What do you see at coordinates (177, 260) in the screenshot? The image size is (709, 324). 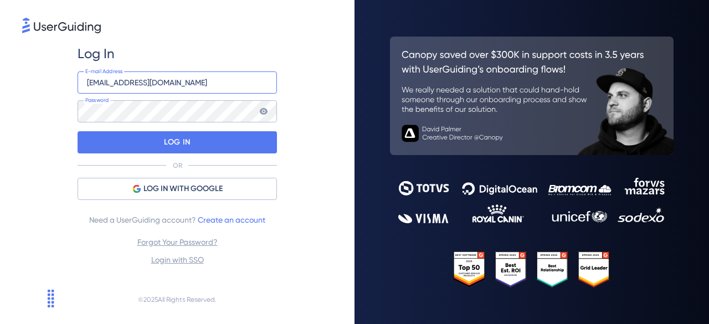 I see `a: Login with SSO` at bounding box center [177, 260].